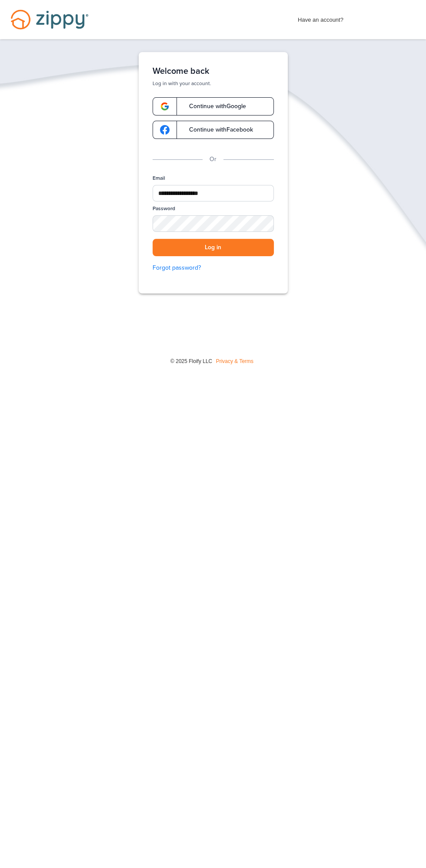 This screenshot has height=868, width=426. Describe the element at coordinates (158, 178) in the screenshot. I see `label: Email` at that location.